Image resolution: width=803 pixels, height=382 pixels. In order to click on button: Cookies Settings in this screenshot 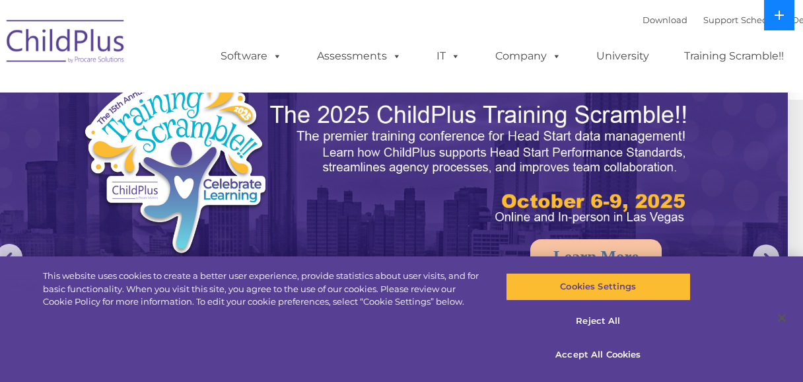, I will do `click(599, 287)`.